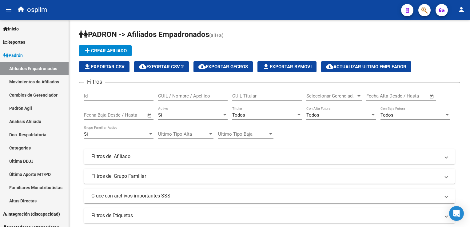  Describe the element at coordinates (161, 67) in the screenshot. I see `span: Exportar CSV 2` at that location.